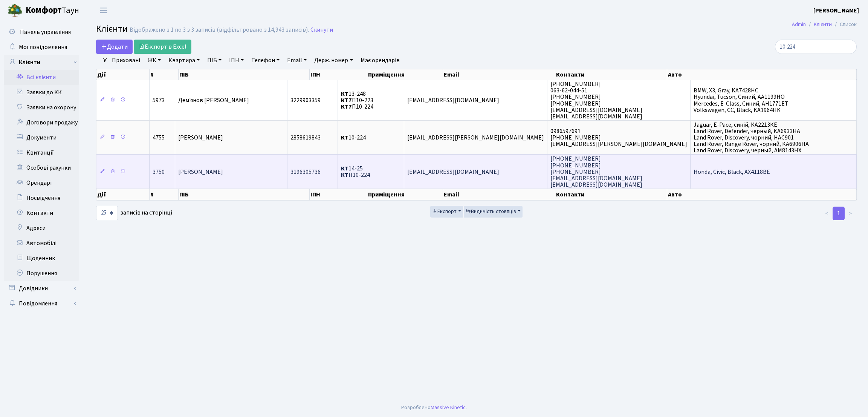 The image size is (868, 417). Describe the element at coordinates (444, 211) in the screenshot. I see `span: Експорт` at that location.